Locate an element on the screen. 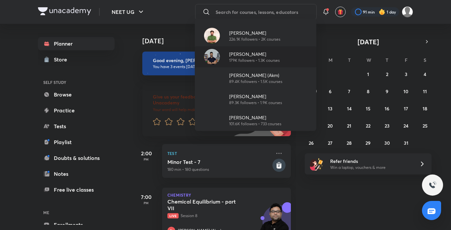  p: 179K followers • 1.3K courses is located at coordinates (254, 60).